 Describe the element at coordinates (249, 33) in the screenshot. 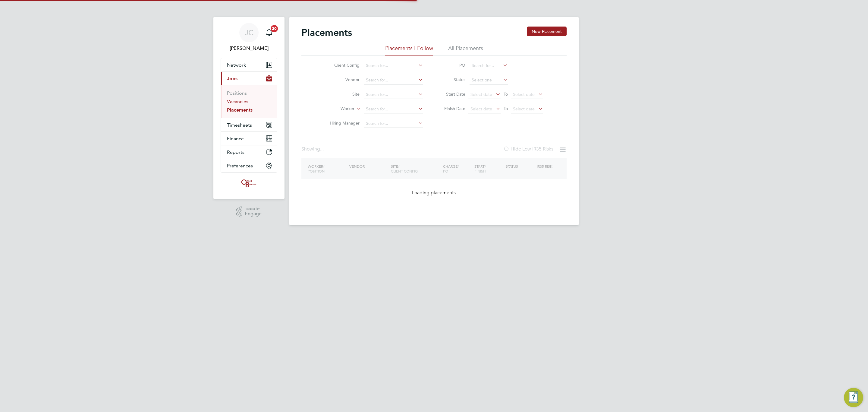

I see `span: JC` at that location.